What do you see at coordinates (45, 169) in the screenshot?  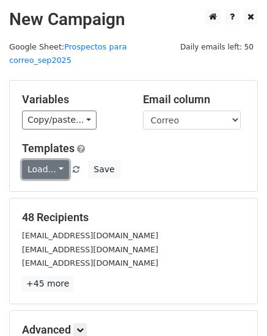 I see `a: Load...` at bounding box center [45, 169].